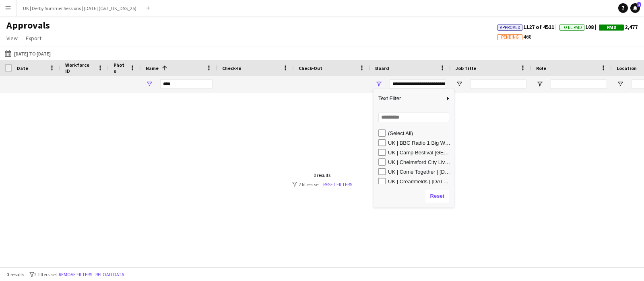 The height and width of the screenshot is (281, 644). Describe the element at coordinates (635, 8) in the screenshot. I see `a: 1` at that location.